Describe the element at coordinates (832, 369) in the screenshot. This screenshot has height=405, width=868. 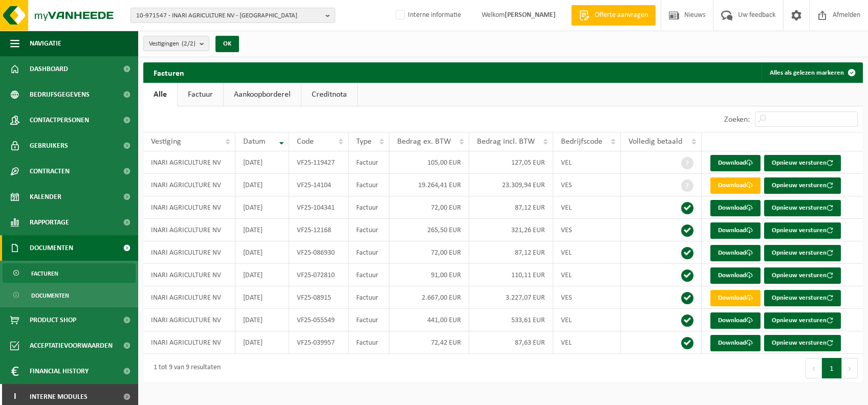
I see `button: 1` at that location.